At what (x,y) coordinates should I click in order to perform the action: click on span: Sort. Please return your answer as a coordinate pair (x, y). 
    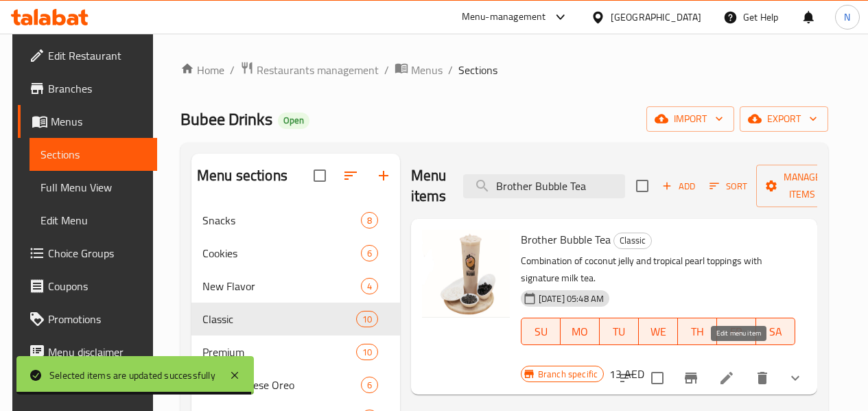
    Looking at the image, I should click on (728, 186).